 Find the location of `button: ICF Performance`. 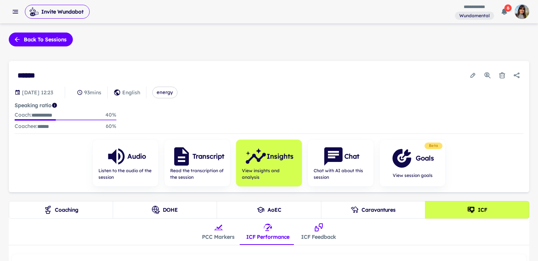

button: ICF Performance is located at coordinates (268, 232).